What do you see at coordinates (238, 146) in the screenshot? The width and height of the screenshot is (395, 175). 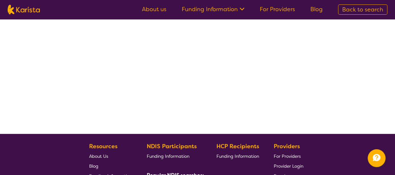 I see `b: HCP Recipients` at bounding box center [238, 146].